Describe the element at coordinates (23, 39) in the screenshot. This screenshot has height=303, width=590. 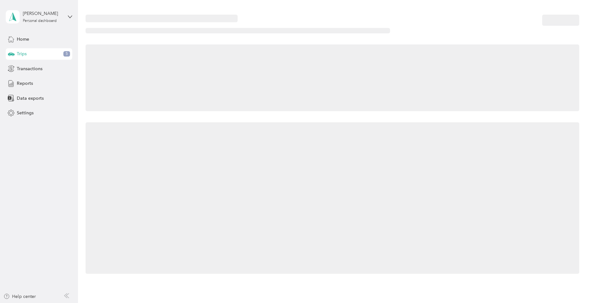
I see `span: Home` at that location.